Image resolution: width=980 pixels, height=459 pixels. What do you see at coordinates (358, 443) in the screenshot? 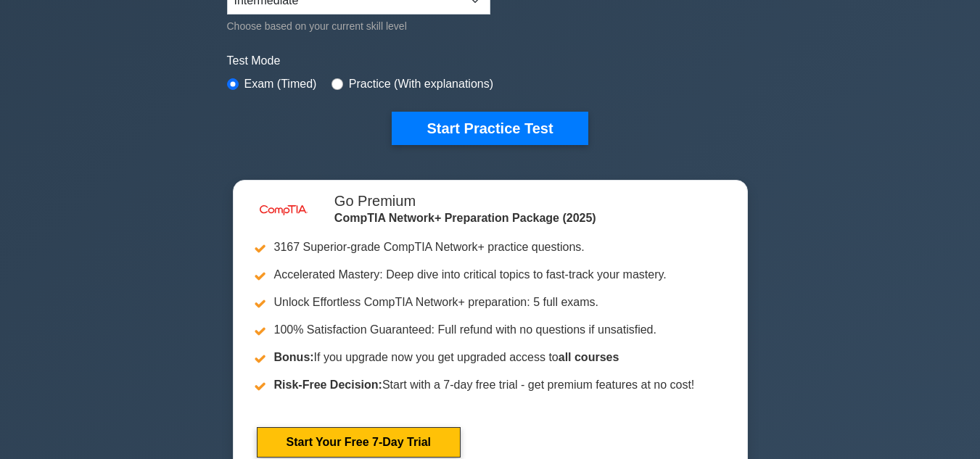
I see `a: Start Your Free 7-Day Trial` at bounding box center [358, 443].